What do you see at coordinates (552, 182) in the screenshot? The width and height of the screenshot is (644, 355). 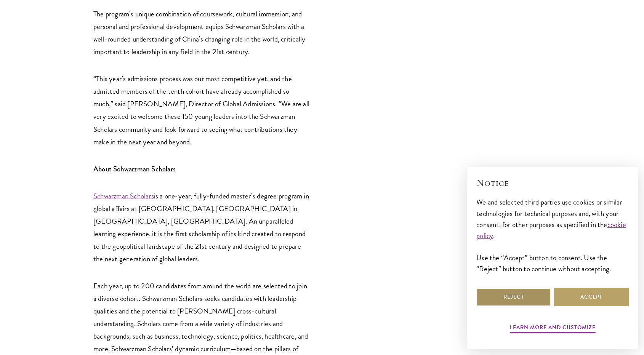 I see `h2: Notice` at bounding box center [552, 182].